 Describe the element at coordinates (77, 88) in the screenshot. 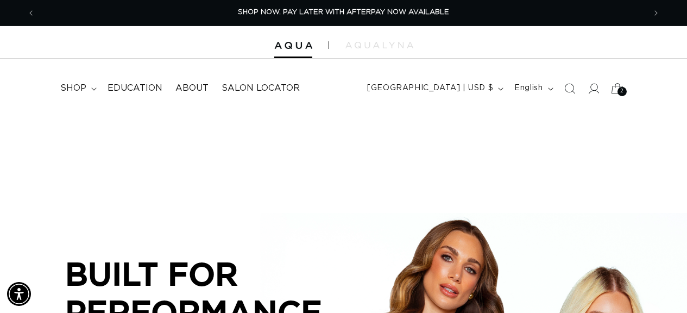

I see `summary: shop` at that location.